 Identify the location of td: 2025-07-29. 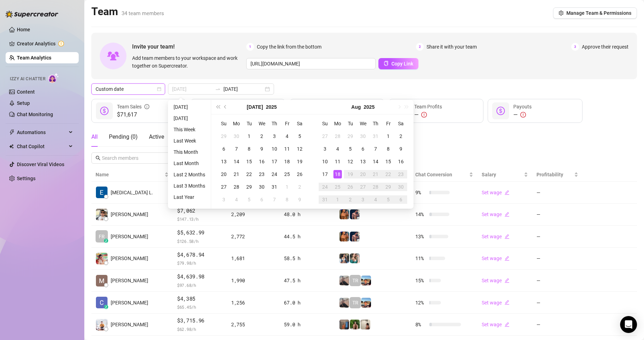
(350, 136).